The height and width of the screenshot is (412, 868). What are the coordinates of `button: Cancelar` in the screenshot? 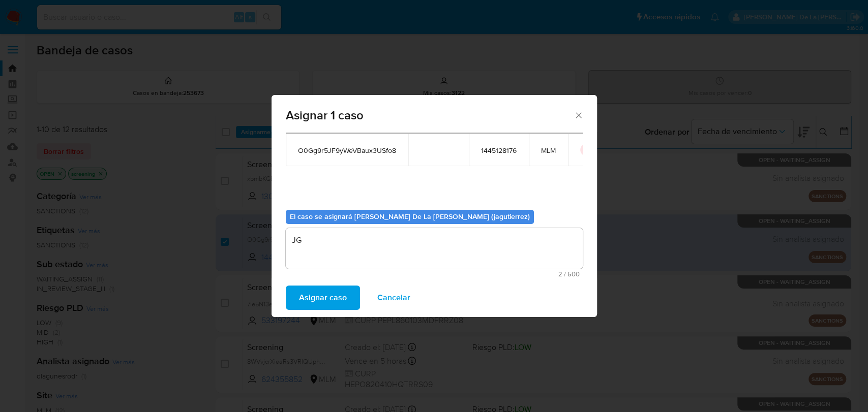 It's located at (393, 298).